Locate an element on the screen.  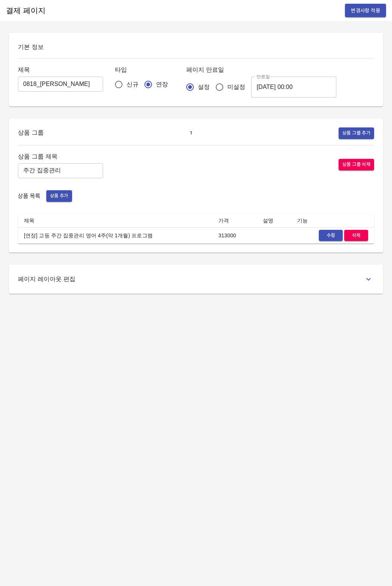
span: 상품 그룹 삭제 is located at coordinates (356, 164).